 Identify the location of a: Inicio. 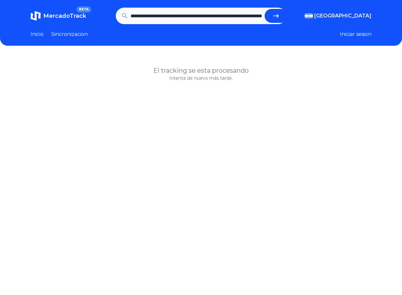
(37, 34).